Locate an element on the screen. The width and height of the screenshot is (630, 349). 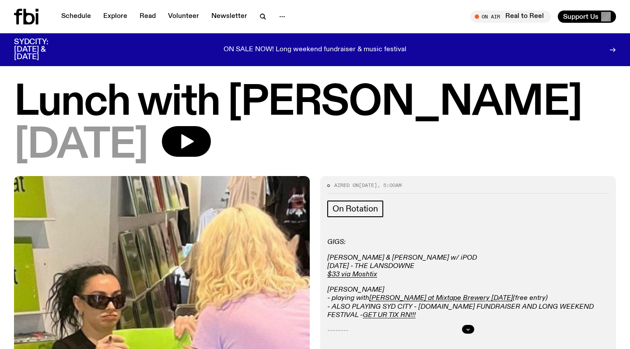
button: On AirReal to Reel is located at coordinates (511, 17).